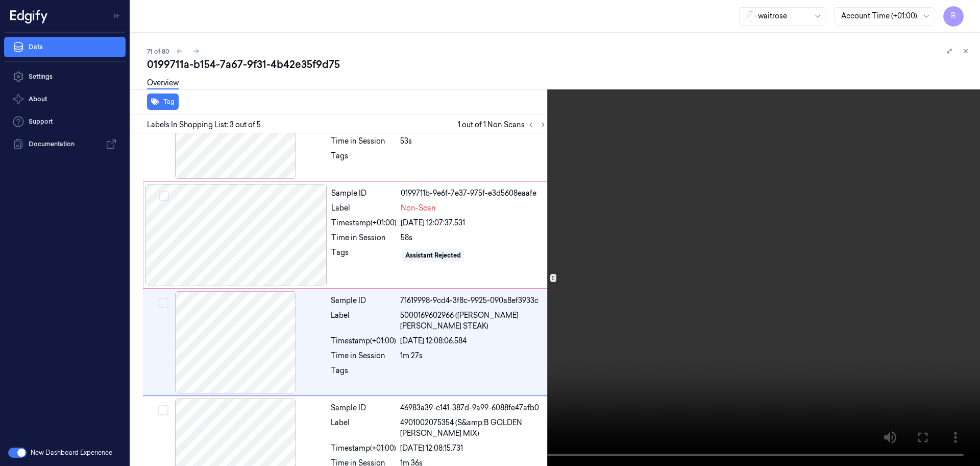  What do you see at coordinates (163, 102) in the screenshot?
I see `button: Tag` at bounding box center [163, 102].